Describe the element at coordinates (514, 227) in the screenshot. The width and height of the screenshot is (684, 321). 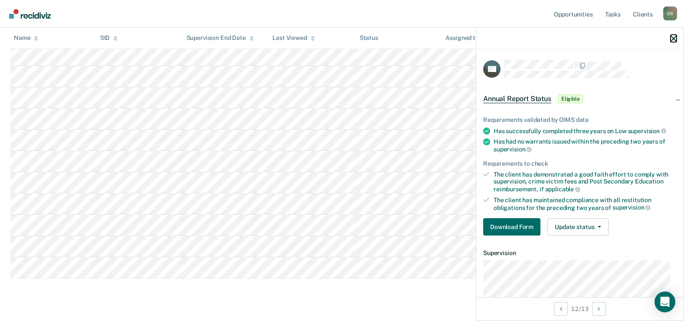
I see `a: Navigate to form link` at that location.